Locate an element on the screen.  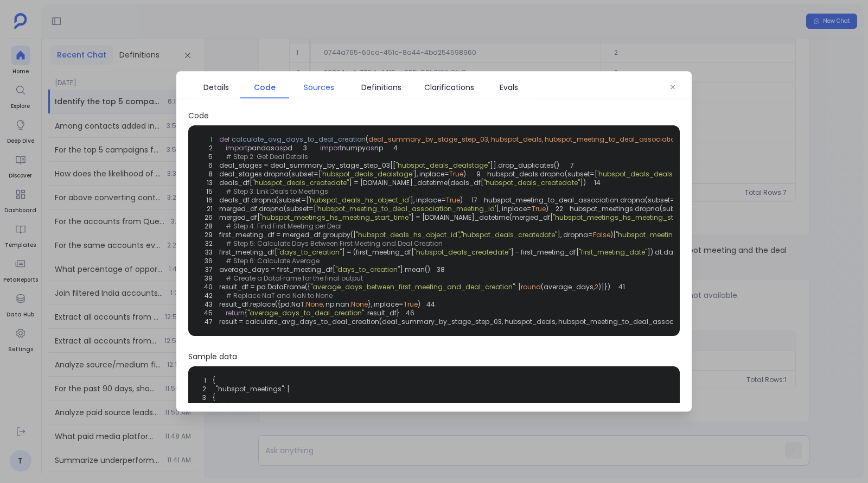
span: 41 is located at coordinates (621, 287).